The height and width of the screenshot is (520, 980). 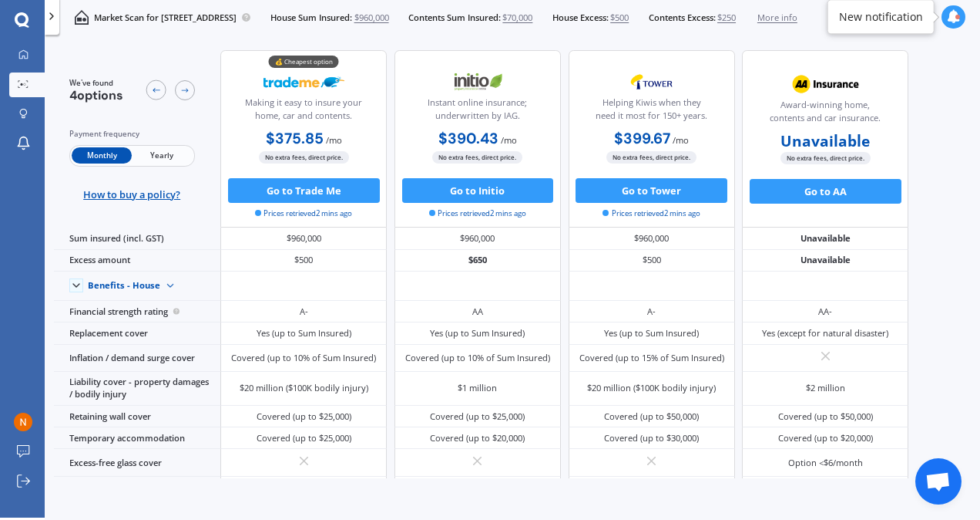 What do you see at coordinates (825, 333) in the screenshot?
I see `div: Yes (except for natural disaster)` at bounding box center [825, 333].